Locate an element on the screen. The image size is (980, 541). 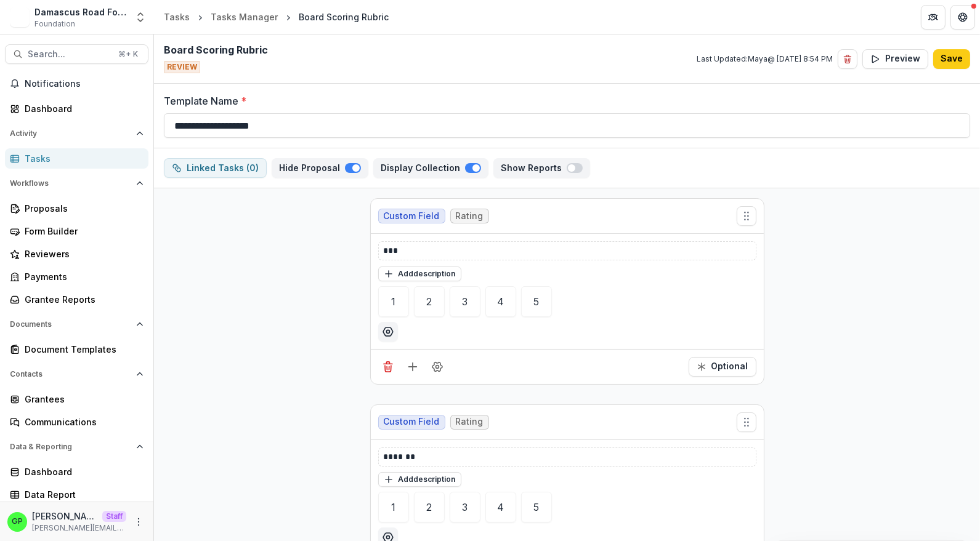
button: Add field is located at coordinates (413, 366).